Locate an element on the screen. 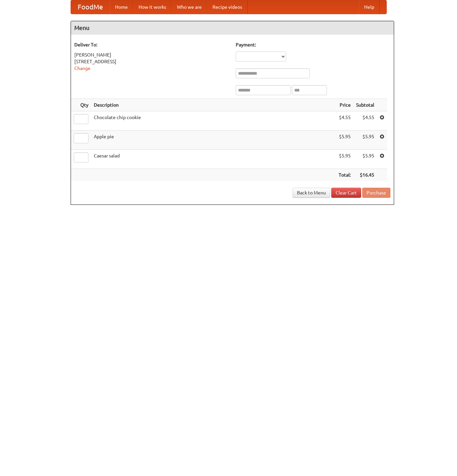 This screenshot has width=457, height=476. th: Total: is located at coordinates (345, 175).